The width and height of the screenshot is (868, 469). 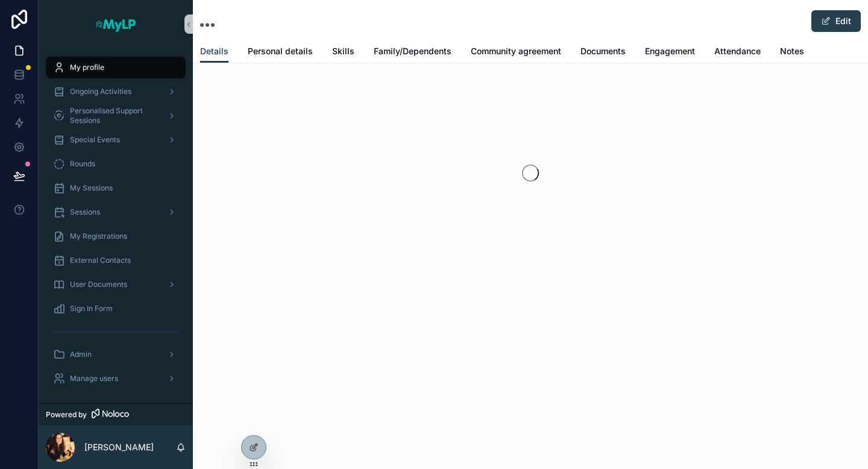 I want to click on span: Admin, so click(x=81, y=354).